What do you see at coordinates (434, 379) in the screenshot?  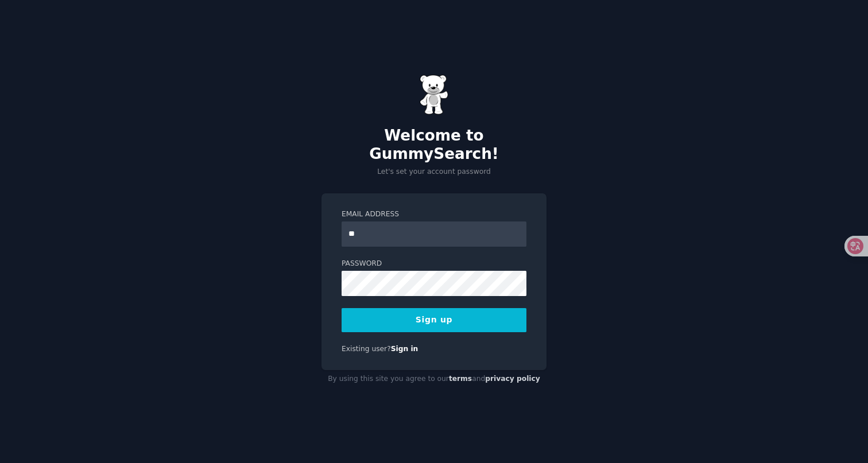 I see `div: By using this site you agree to our and` at bounding box center [434, 379].